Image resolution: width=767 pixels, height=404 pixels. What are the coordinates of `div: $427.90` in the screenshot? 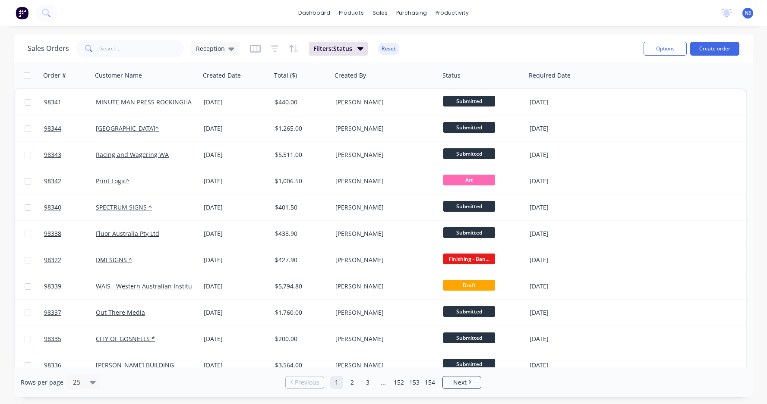 It's located at (300, 260).